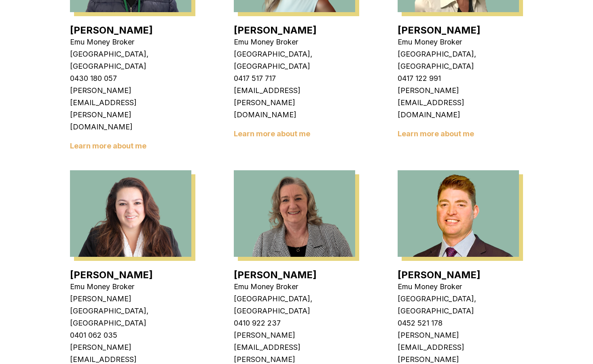 Image resolution: width=593 pixels, height=364 pixels. I want to click on p: 0417 122 991, so click(458, 79).